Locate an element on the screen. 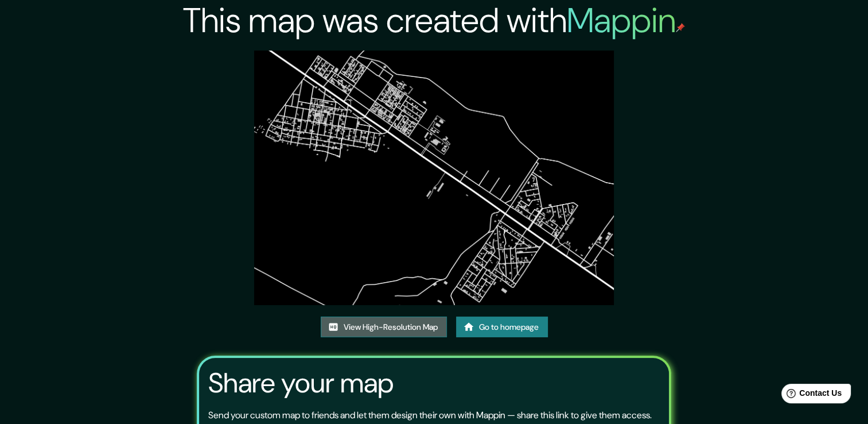 Image resolution: width=868 pixels, height=424 pixels. span: Contact Us is located at coordinates (55, 14).